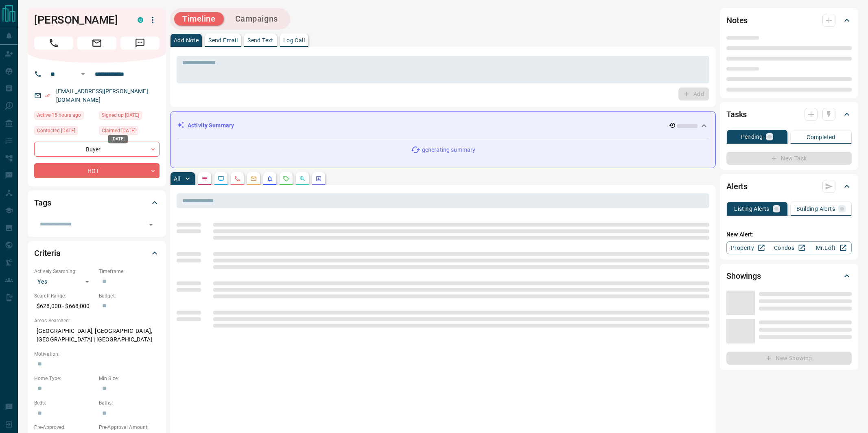 This screenshot has height=433, width=868. I want to click on p: Baths:, so click(129, 403).